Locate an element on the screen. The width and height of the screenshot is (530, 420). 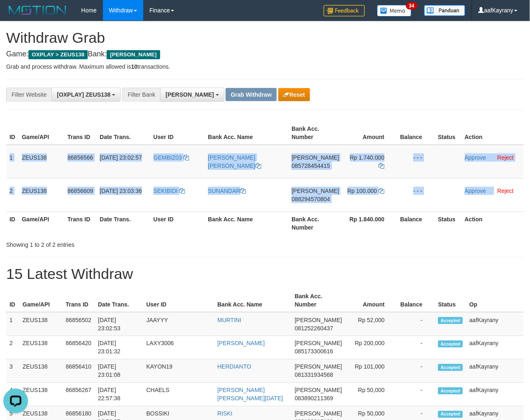
strong: 10 is located at coordinates (134, 67).